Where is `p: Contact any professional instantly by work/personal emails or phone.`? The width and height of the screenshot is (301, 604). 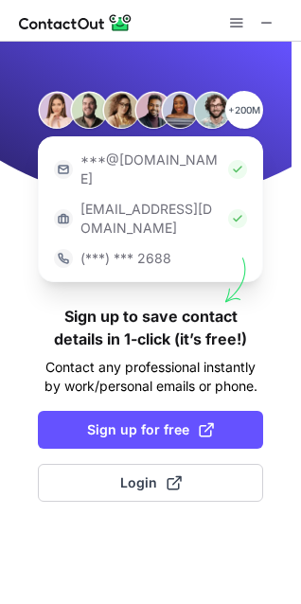 p: Contact any professional instantly by work/personal emails or phone. is located at coordinates (150, 377).